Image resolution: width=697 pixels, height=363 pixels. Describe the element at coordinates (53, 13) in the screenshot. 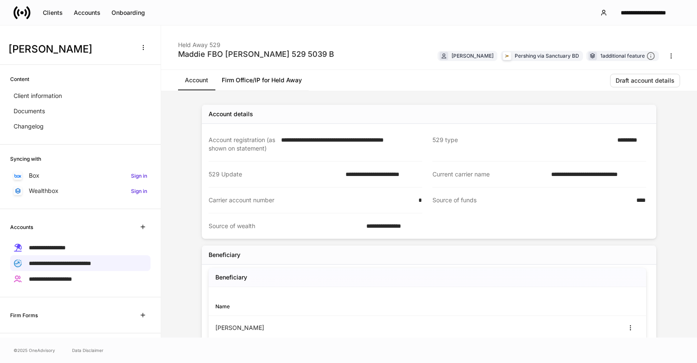

I see `button: Clients` at that location.